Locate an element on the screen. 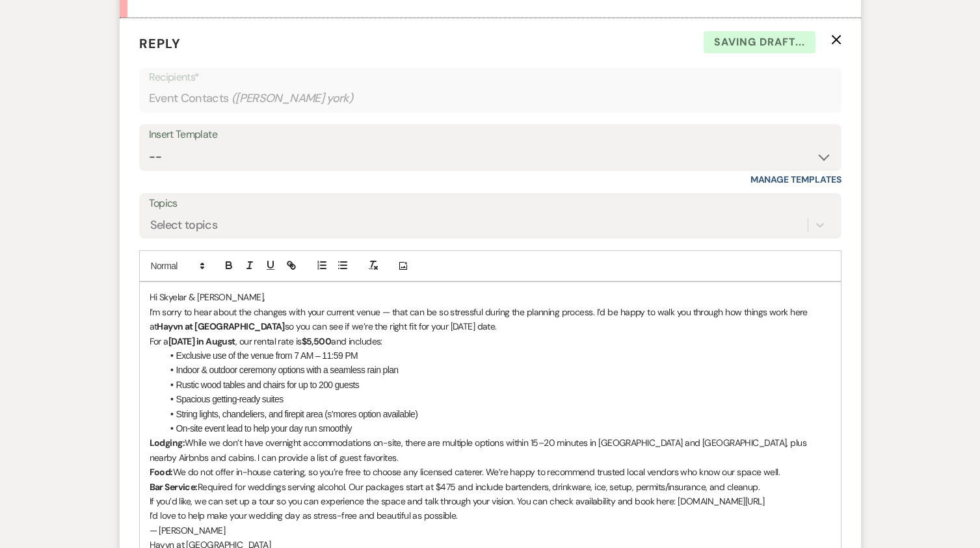  p: While we don’t have overnight accommodations on-site, there are multiple options within 15–20 min... is located at coordinates (491, 450).